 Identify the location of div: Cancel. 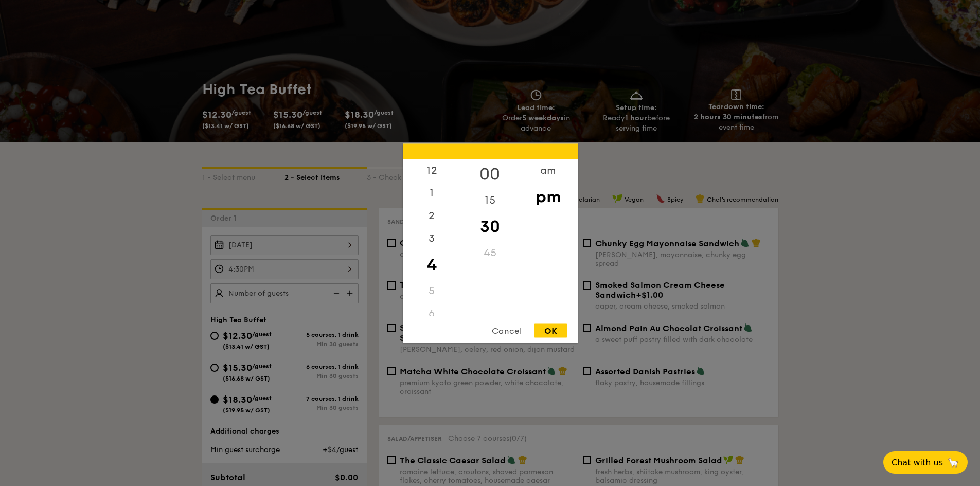
(506, 330).